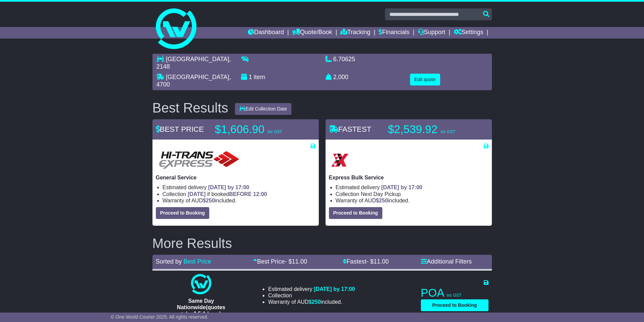 Image resolution: width=644 pixels, height=322 pixels. What do you see at coordinates (169, 261) in the screenshot?
I see `span: Sorted by` at bounding box center [169, 261].